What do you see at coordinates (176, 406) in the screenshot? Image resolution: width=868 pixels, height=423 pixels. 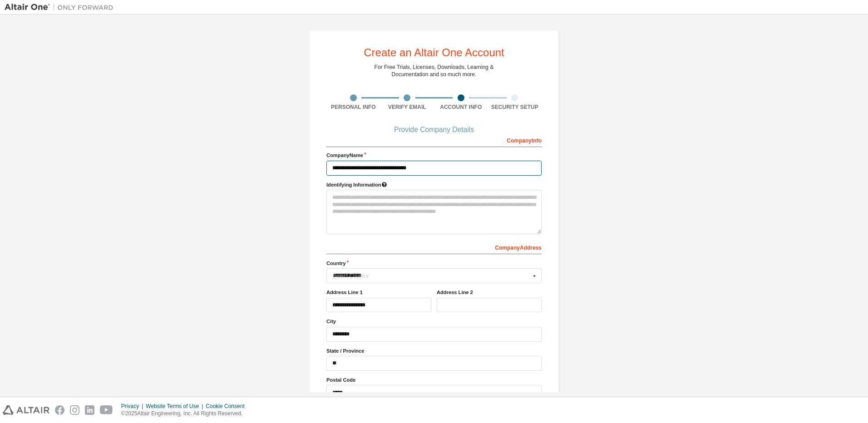 I see `div: Website Terms of Use` at bounding box center [176, 406].